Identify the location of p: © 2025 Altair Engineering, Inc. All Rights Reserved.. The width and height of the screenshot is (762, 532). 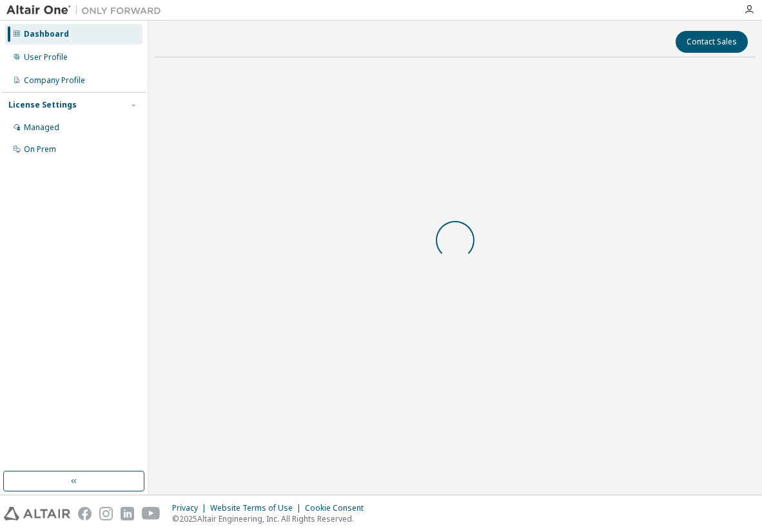
(272, 519).